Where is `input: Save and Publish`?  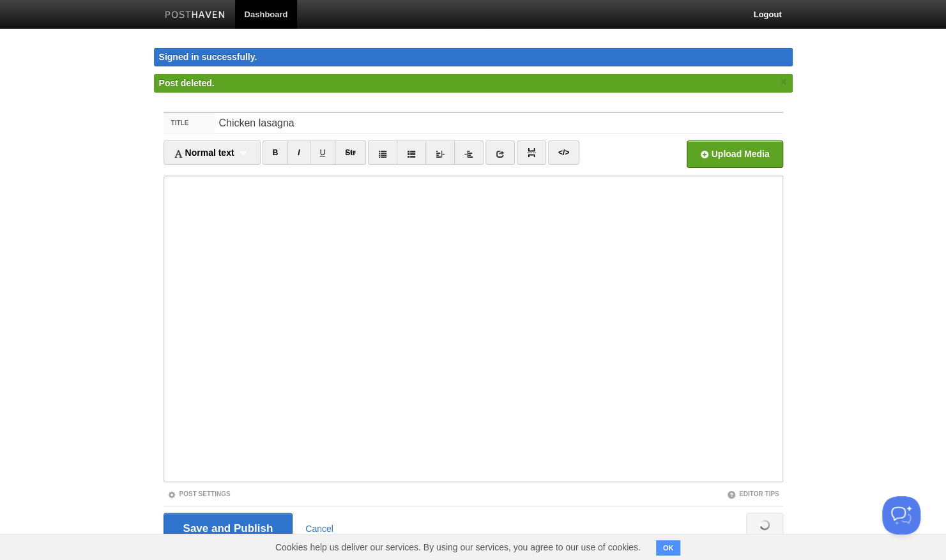 input: Save and Publish is located at coordinates (228, 528).